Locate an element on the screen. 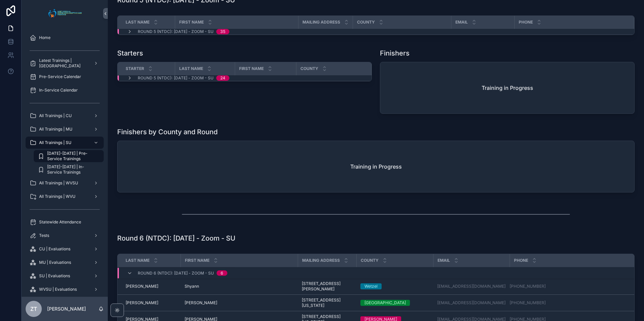 This screenshot has height=321, width=644. a: All Trainings | WVSU is located at coordinates (65, 183).